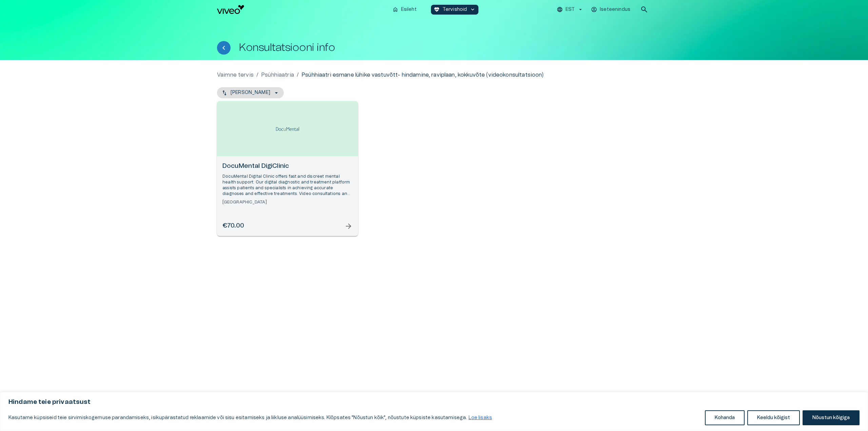 This screenshot has height=431, width=868. What do you see at coordinates (570, 9) in the screenshot?
I see `button: EST` at bounding box center [570, 9].